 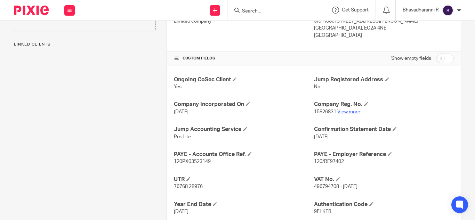 What do you see at coordinates (244, 154) in the screenshot?
I see `h4: PAYE - Accounts Office Ref.` at bounding box center [244, 154].